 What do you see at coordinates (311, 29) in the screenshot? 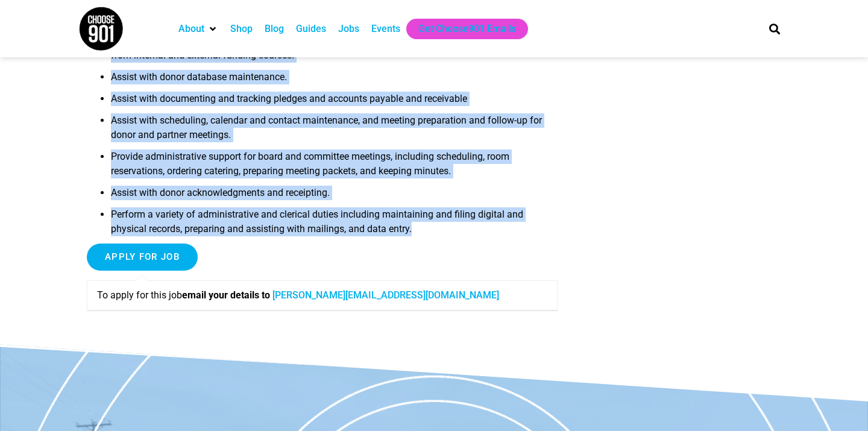
I see `a: Guides` at bounding box center [311, 29].